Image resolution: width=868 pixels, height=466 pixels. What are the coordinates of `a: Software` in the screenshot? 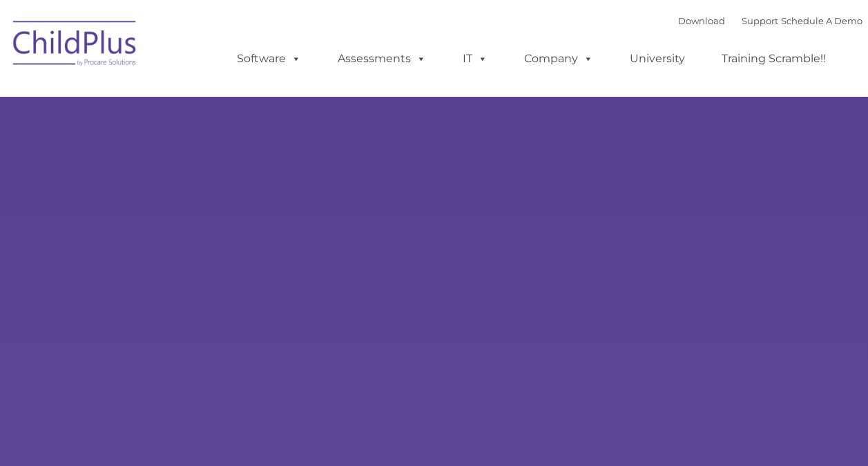 It's located at (268, 59).